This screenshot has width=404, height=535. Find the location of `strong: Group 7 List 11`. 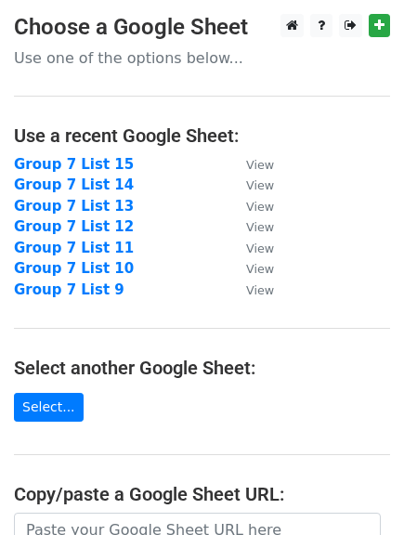

strong: Group 7 List 11 is located at coordinates (73, 248).